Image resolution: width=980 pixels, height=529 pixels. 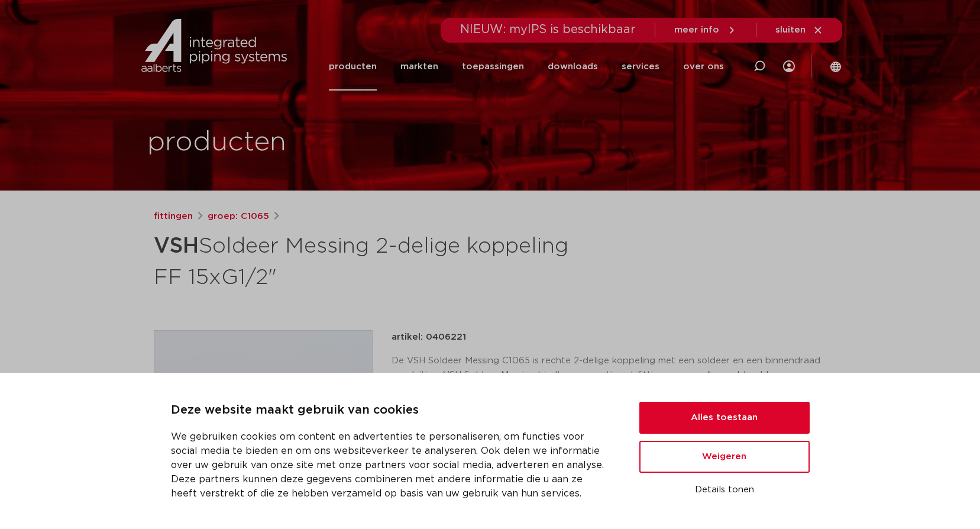 What do you see at coordinates (238, 217) in the screenshot?
I see `a: groep: C1065` at bounding box center [238, 217].